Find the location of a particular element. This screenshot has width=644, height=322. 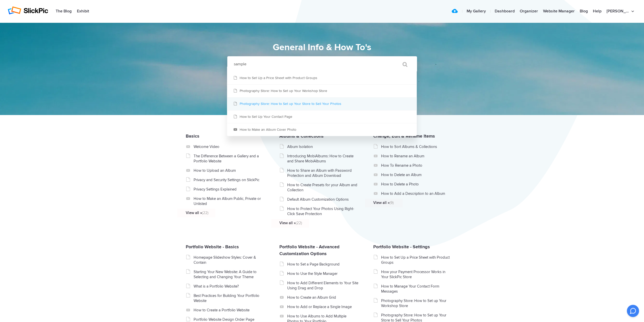

a: How to Delete an Album is located at coordinates (417, 175).